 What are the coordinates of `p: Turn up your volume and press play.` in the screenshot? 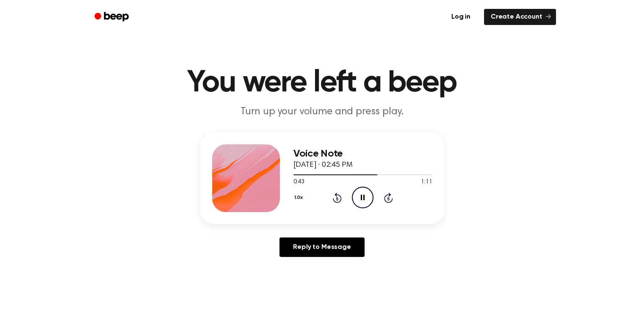 It's located at (322, 112).